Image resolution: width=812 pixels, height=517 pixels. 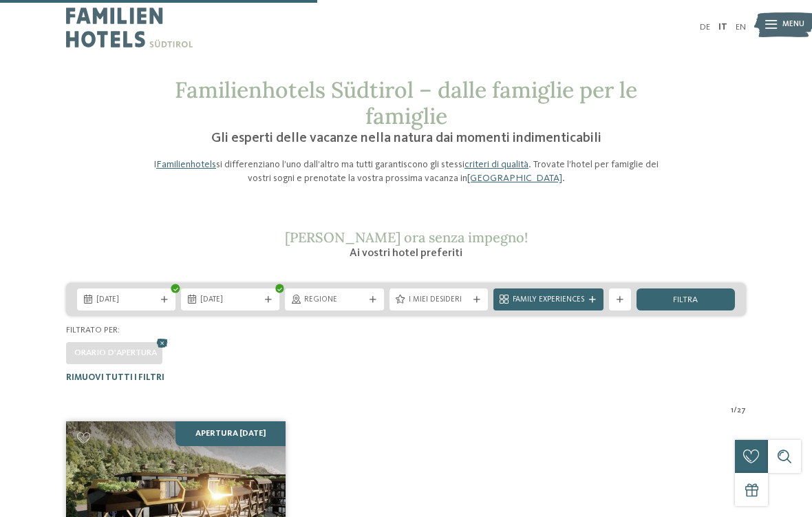 I want to click on span: I miei desideri, so click(x=438, y=301).